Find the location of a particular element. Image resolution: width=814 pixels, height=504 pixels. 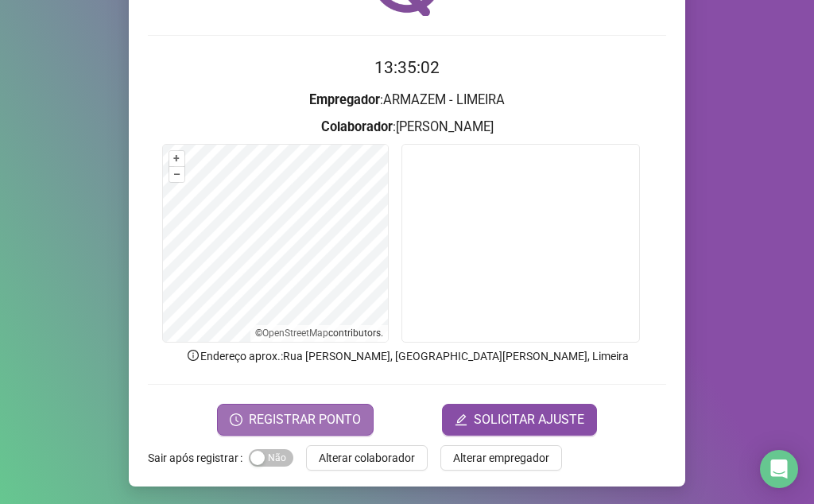

span: edit is located at coordinates (461, 419).